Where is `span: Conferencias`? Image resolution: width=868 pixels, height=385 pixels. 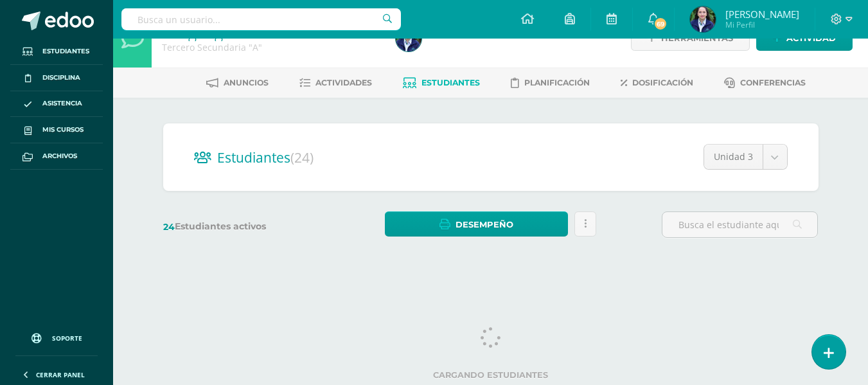 span: Conferencias is located at coordinates (773, 83).